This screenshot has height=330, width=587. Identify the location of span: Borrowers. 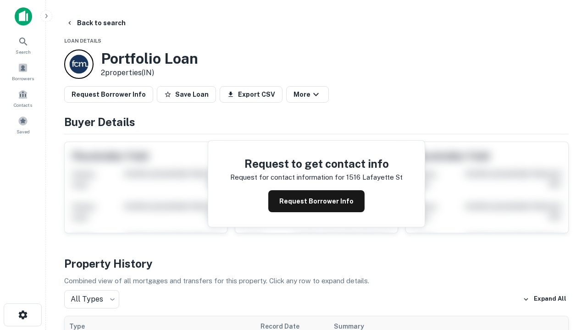
(23, 78).